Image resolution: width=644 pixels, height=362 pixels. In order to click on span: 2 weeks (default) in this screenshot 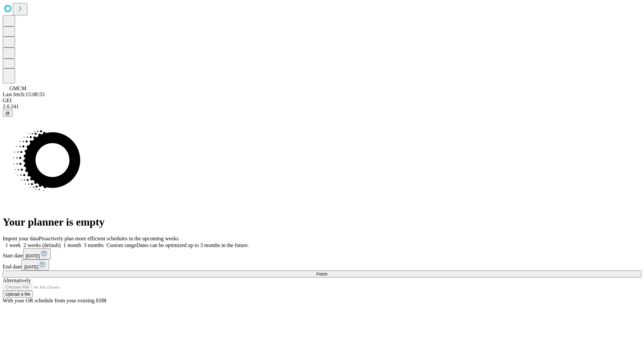, I will do `click(42, 245)`.